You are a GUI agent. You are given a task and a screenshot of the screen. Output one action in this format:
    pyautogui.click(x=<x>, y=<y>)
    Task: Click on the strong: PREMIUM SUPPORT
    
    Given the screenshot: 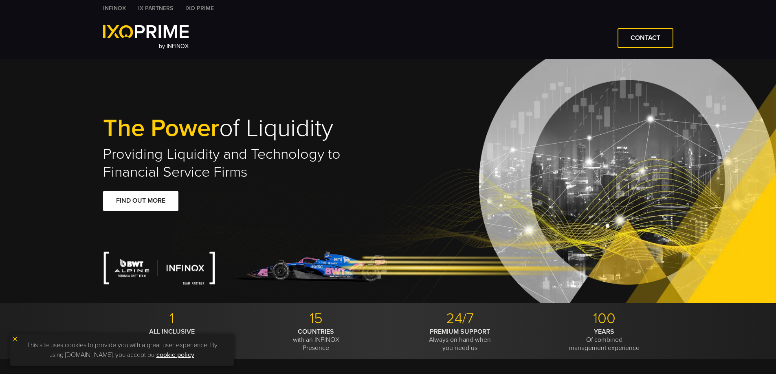 What is the action you would take?
    pyautogui.click(x=460, y=332)
    